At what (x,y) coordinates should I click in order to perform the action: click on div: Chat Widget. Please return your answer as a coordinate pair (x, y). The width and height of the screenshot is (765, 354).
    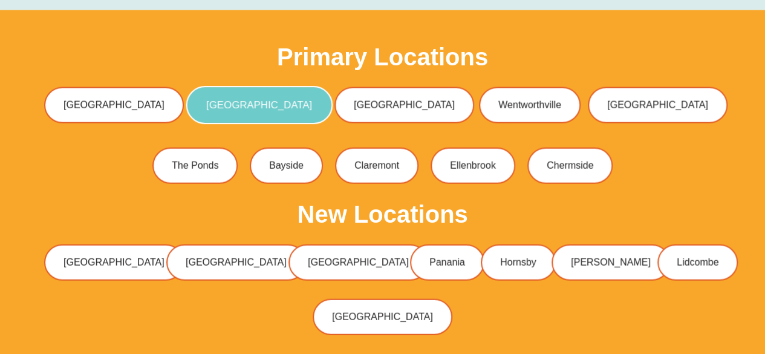
    Looking at the image, I should click on (735, 325).